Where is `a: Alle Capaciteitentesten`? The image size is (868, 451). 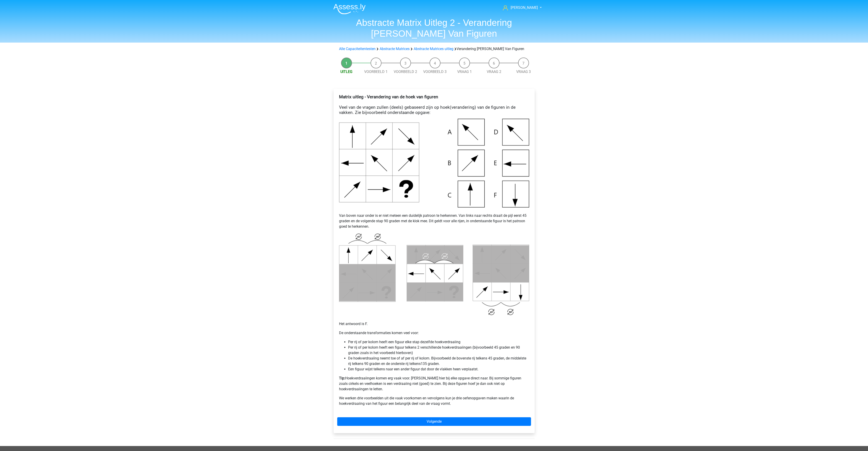
a: Alle Capaciteitentesten is located at coordinates (357, 49).